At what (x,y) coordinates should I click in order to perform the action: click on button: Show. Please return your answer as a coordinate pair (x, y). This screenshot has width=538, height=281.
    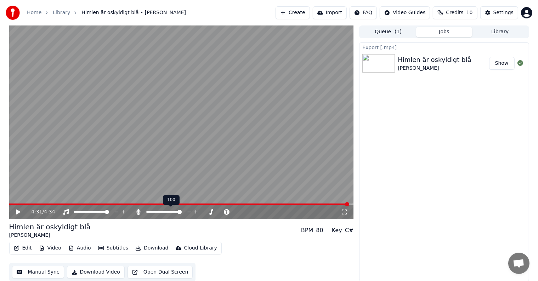
    Looking at the image, I should click on (502, 63).